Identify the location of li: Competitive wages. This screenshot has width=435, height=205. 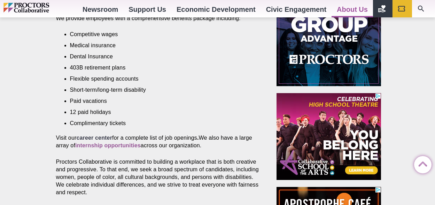
(160, 34).